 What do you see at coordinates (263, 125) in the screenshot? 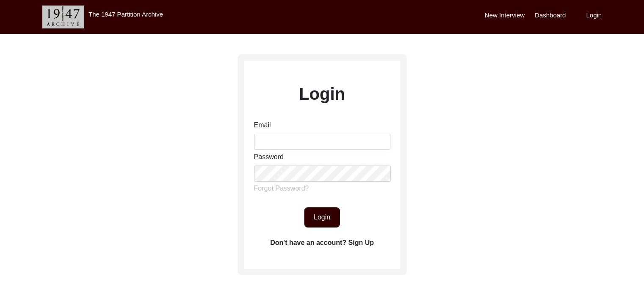
I see `label: Email` at bounding box center [263, 125].